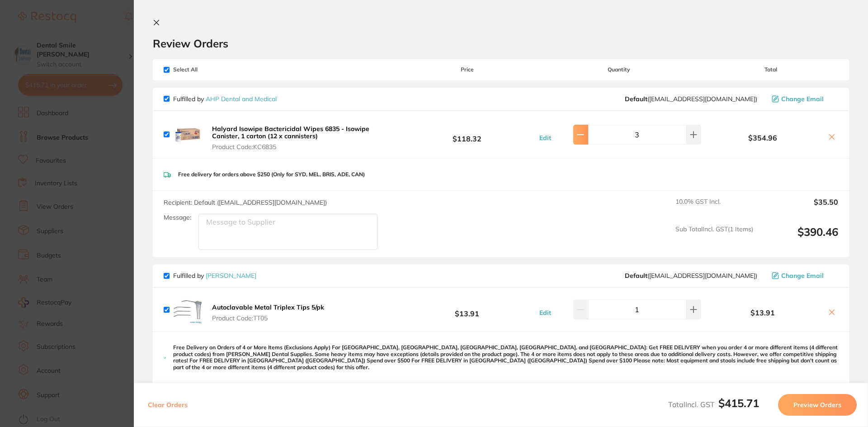 Image resolution: width=868 pixels, height=427 pixels. I want to click on output: $390.46, so click(799, 237).